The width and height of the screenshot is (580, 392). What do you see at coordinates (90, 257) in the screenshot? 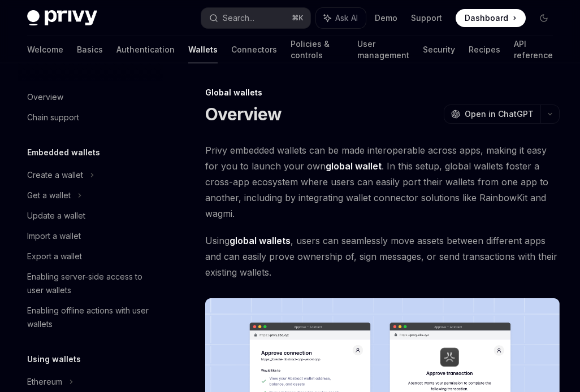
I see `a: Export a wallet` at bounding box center [90, 257].